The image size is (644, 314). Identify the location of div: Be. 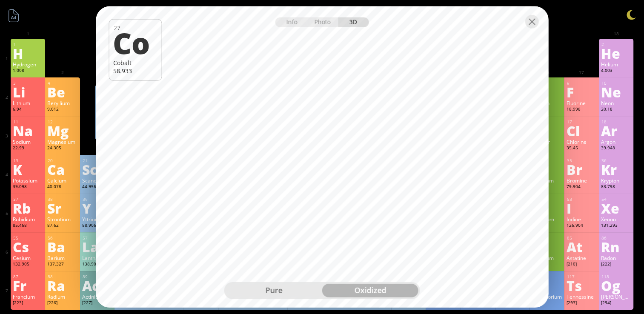
(62, 92).